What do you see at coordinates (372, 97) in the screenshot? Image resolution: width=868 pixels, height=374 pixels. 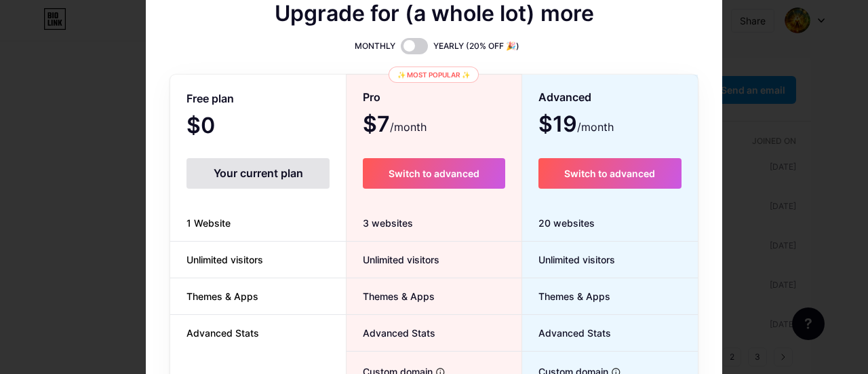 I see `span: Pro` at bounding box center [372, 97].